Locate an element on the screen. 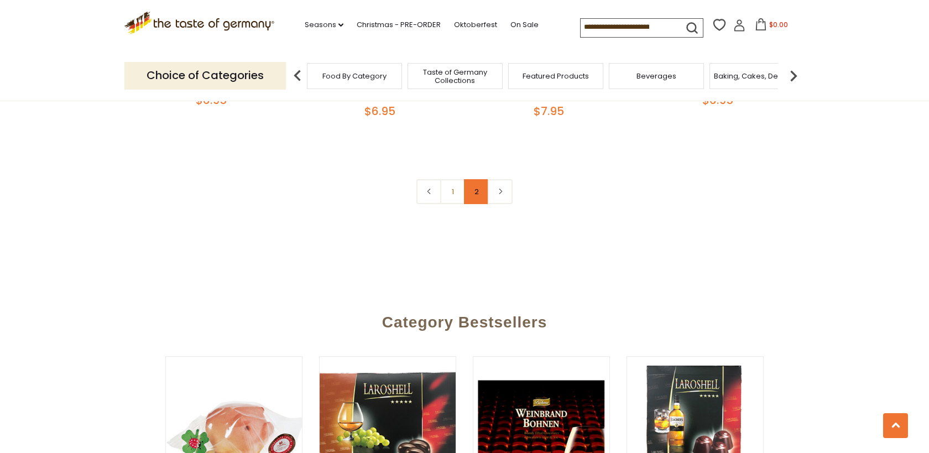 The width and height of the screenshot is (929, 453). span: Baking, Cakes, Desserts is located at coordinates (757, 76).